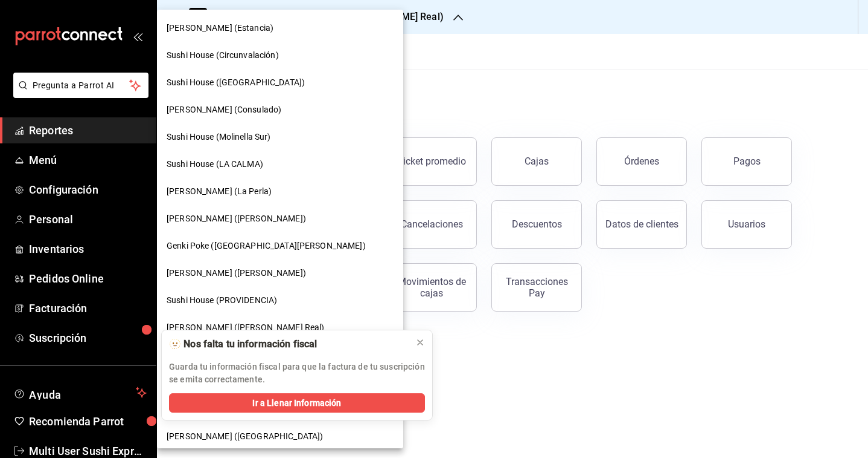  What do you see at coordinates (280, 55) in the screenshot?
I see `div: Sushi House (Circunvalación)` at bounding box center [280, 55].